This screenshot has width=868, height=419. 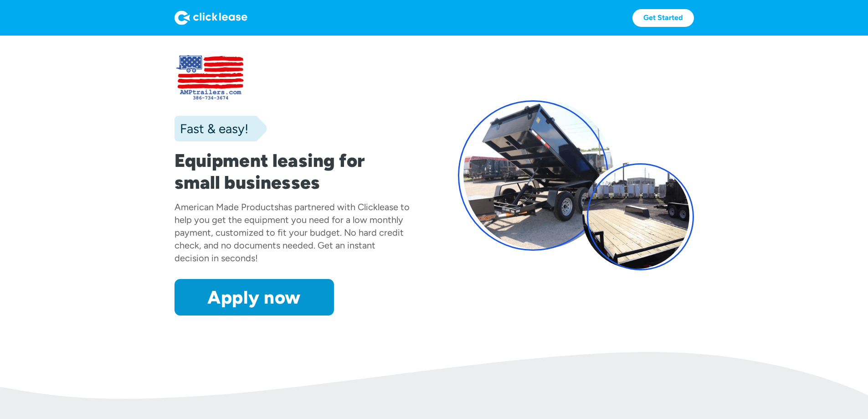 What do you see at coordinates (211, 18) in the screenshot?
I see `img: Logo` at bounding box center [211, 18].